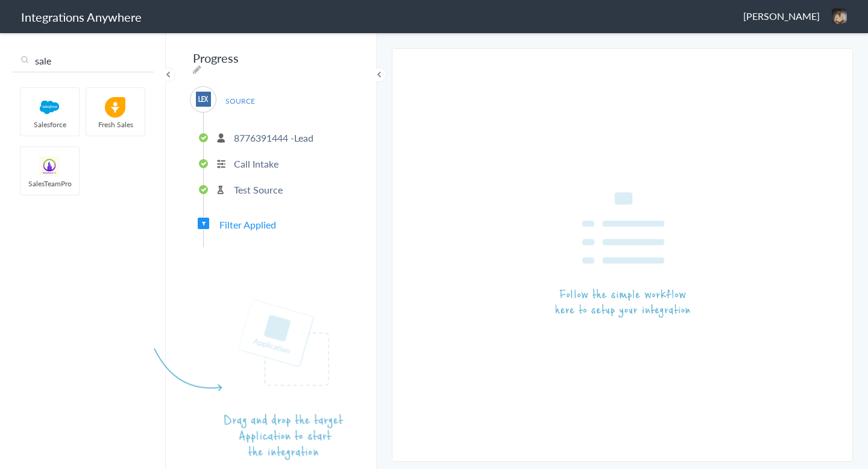 Image resolution: width=868 pixels, height=469 pixels. Describe the element at coordinates (50, 124) in the screenshot. I see `span: Salesforce` at that location.